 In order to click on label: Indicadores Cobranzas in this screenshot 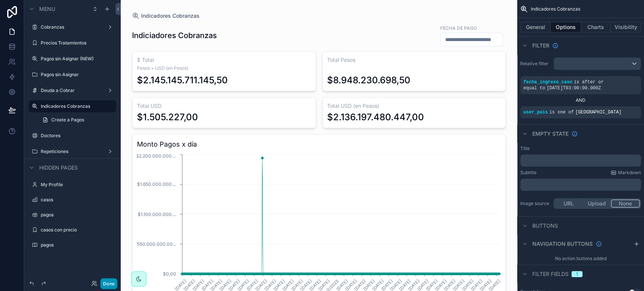, I will do `click(76, 106)`.